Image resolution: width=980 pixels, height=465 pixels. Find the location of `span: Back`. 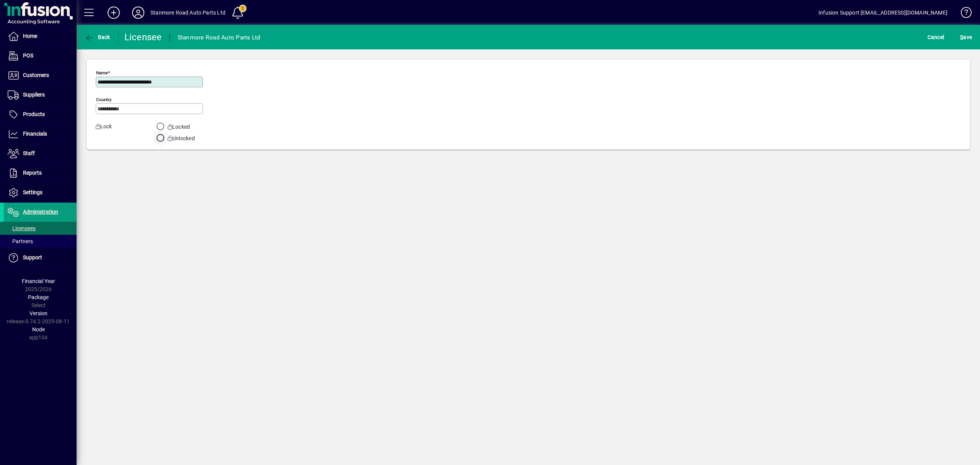

span: Back is located at coordinates (98, 37).